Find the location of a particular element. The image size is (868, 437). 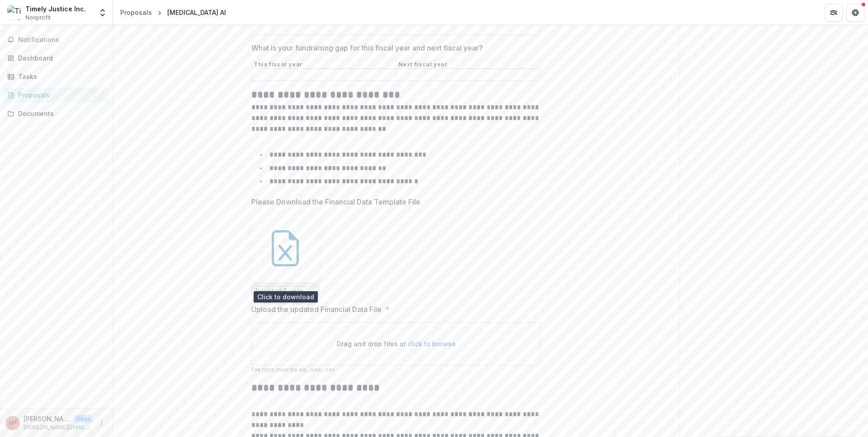

p: Upload the updated Financial Data File is located at coordinates (316, 309).